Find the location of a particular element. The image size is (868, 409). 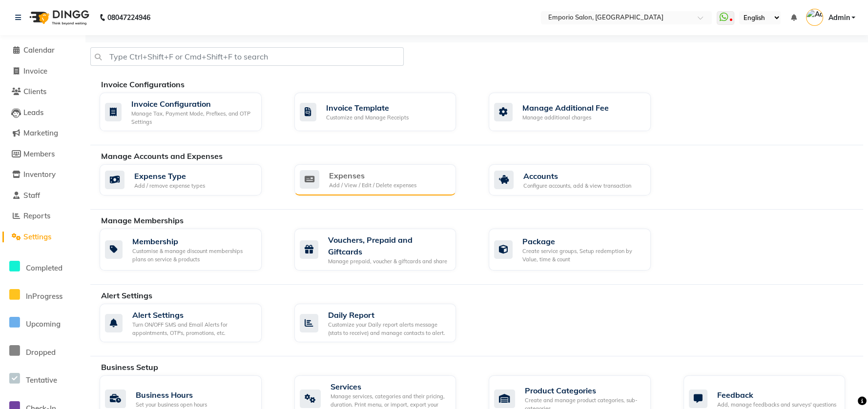

input: Type Ctrl+Shift+F or Cmd+Shift+F to search is located at coordinates (247, 57).